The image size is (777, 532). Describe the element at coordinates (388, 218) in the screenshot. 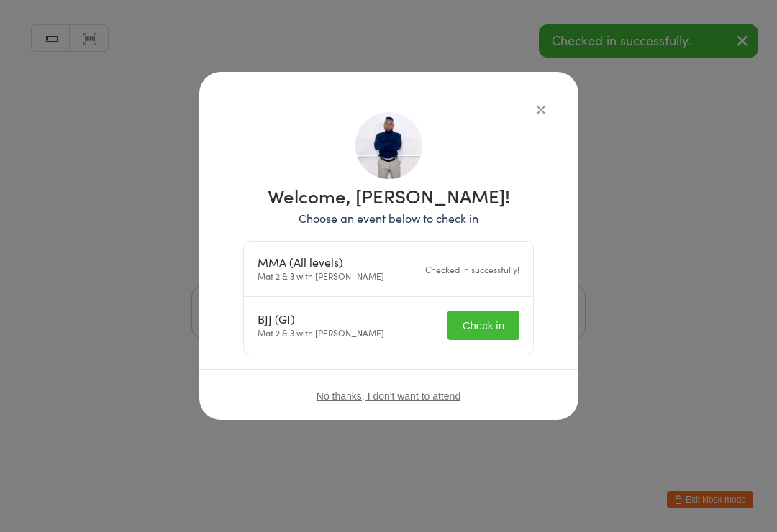

I see `p: Choose an event below to check in` at that location.